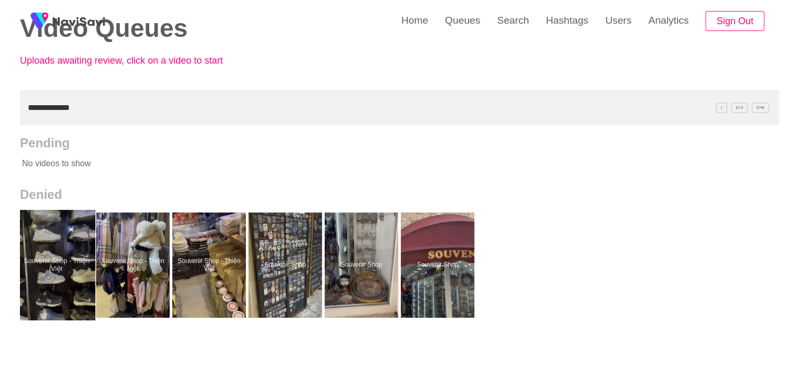 This screenshot has width=799, height=384. What do you see at coordinates (399, 194) in the screenshot?
I see `h2: Denied` at bounding box center [399, 194].